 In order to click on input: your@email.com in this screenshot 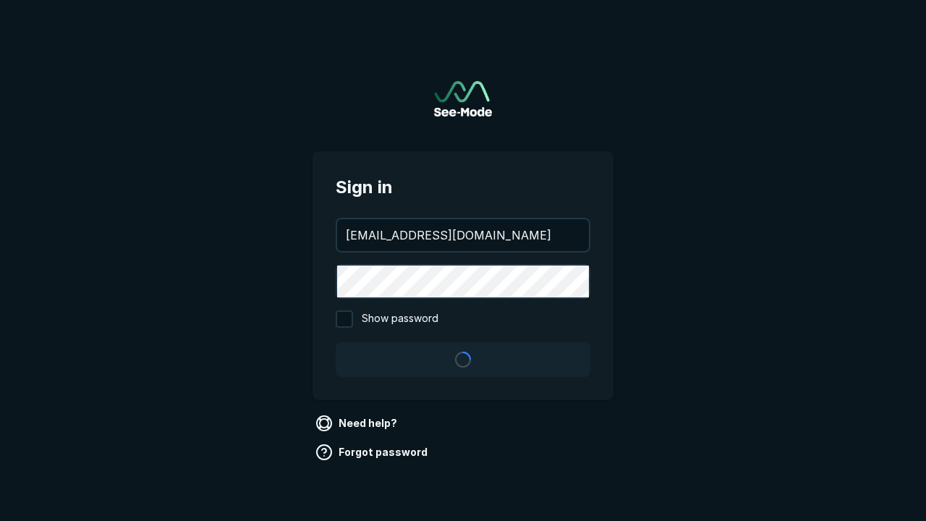, I will do `click(463, 235)`.